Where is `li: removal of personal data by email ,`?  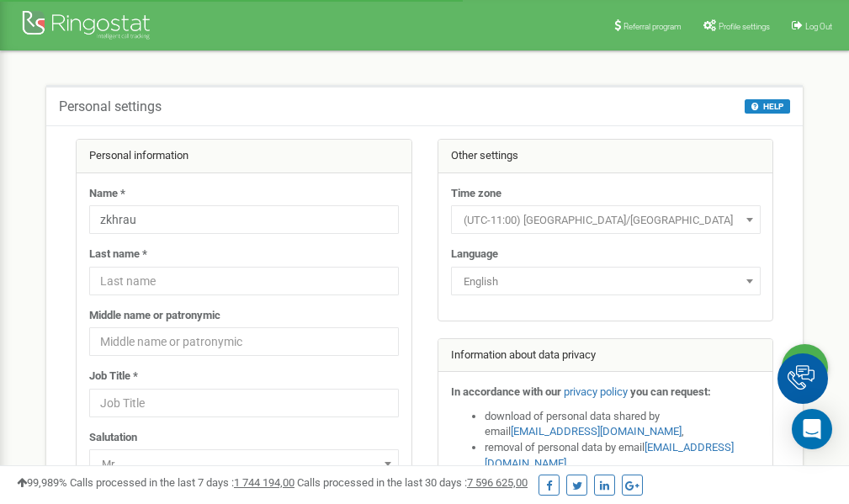
li: removal of personal data by email , is located at coordinates (623, 455).